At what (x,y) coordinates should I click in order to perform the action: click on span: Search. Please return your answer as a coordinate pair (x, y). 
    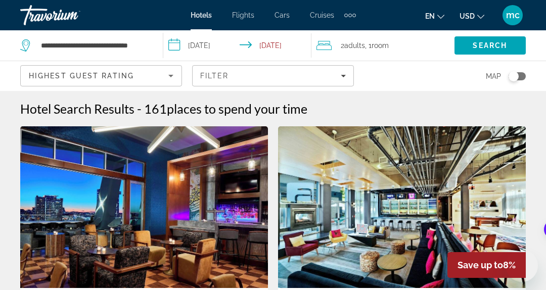
    Looking at the image, I should click on (490, 46).